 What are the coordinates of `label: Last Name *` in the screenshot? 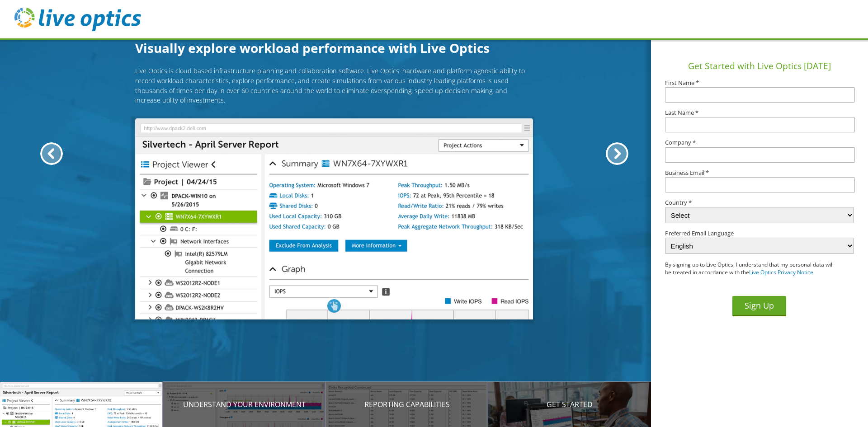 It's located at (759, 112).